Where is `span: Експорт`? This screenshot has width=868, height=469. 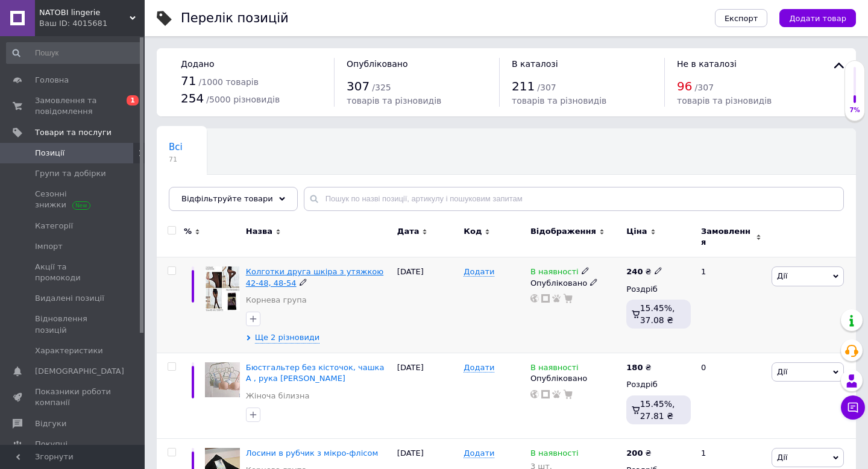 span: Експорт is located at coordinates (741, 19).